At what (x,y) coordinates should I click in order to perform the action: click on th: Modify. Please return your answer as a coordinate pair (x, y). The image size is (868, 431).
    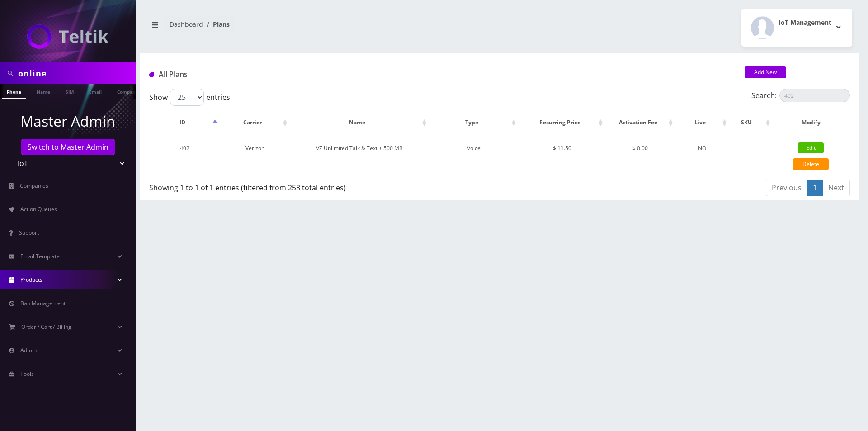
    Looking at the image, I should click on (811, 123).